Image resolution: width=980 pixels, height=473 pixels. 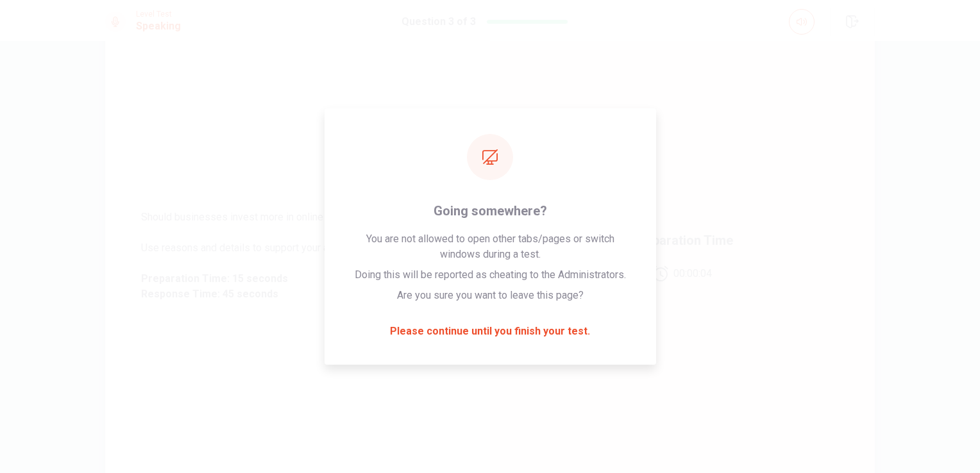 What do you see at coordinates (439, 22) in the screenshot?
I see `h1: Question 3 of 3` at bounding box center [439, 22].